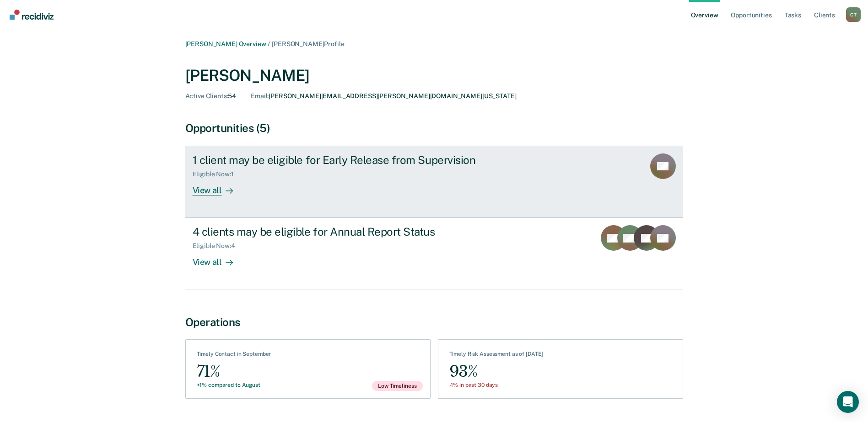 The width and height of the screenshot is (868, 422). I want to click on span: Active Clients :, so click(206, 96).